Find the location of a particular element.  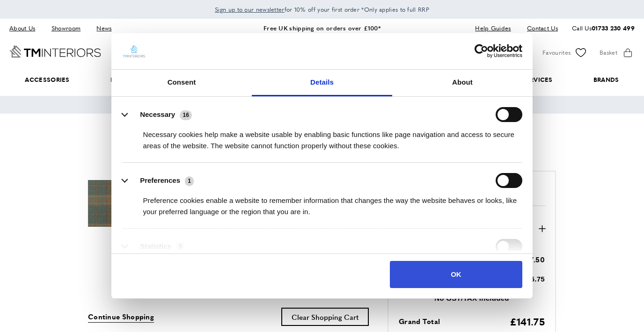

label: Preferences is located at coordinates (160, 180).